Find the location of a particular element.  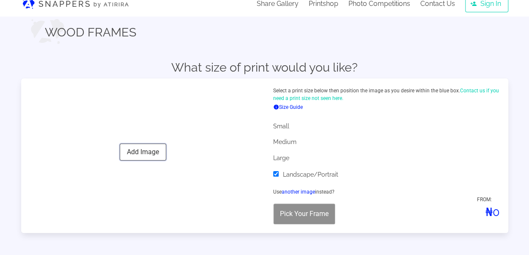

span: FROM: is located at coordinates (484, 199).